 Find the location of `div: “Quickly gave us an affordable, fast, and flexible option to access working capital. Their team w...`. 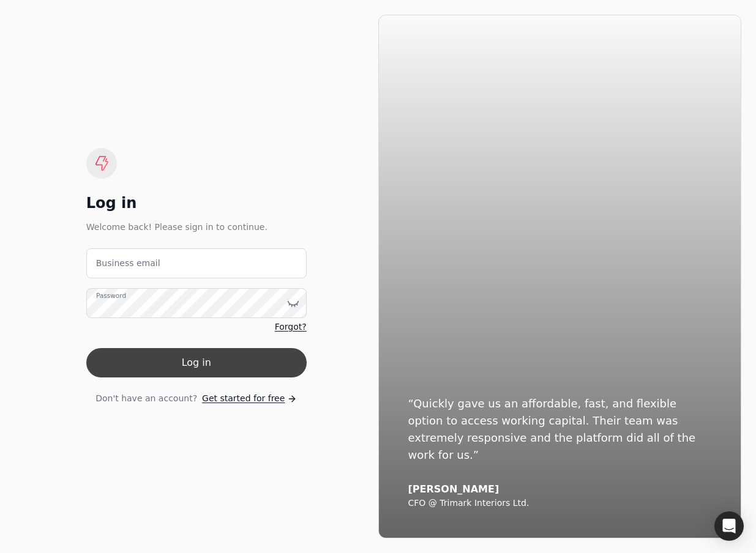

div: “Quickly gave us an affordable, fast, and flexible option to access working capital. Their team w... is located at coordinates (560, 430).